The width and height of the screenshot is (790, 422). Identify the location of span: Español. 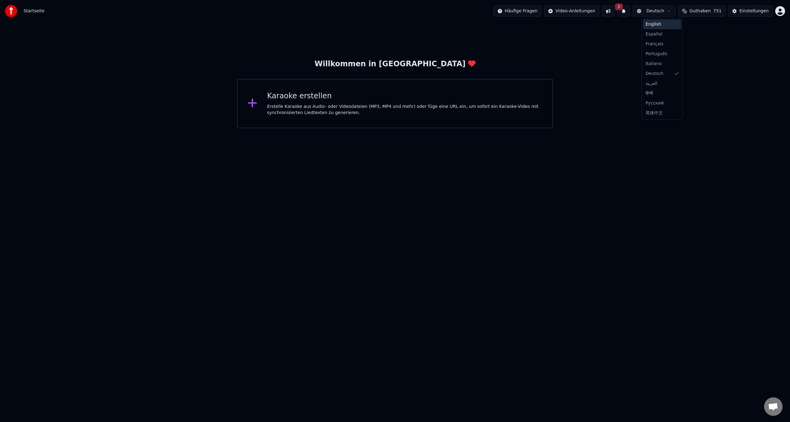
(654, 34).